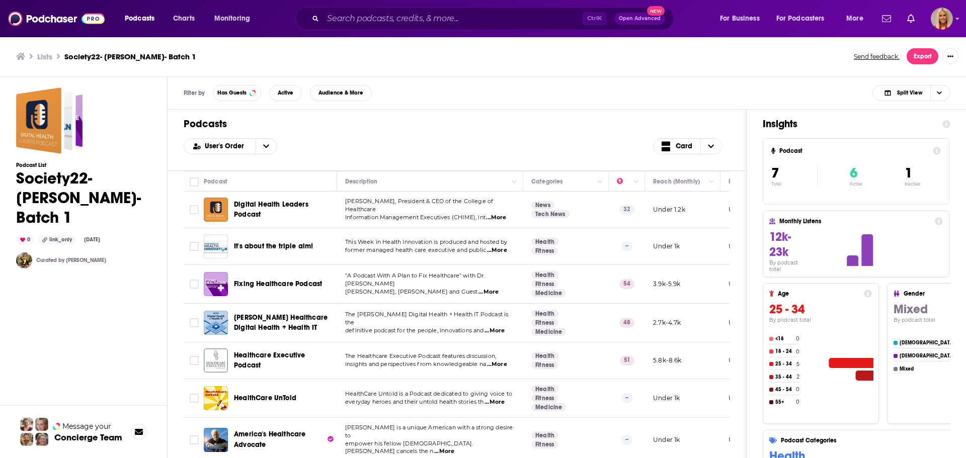 This screenshot has width=966, height=458. What do you see at coordinates (927, 369) in the screenshot?
I see `h4: Mixed` at bounding box center [927, 369].